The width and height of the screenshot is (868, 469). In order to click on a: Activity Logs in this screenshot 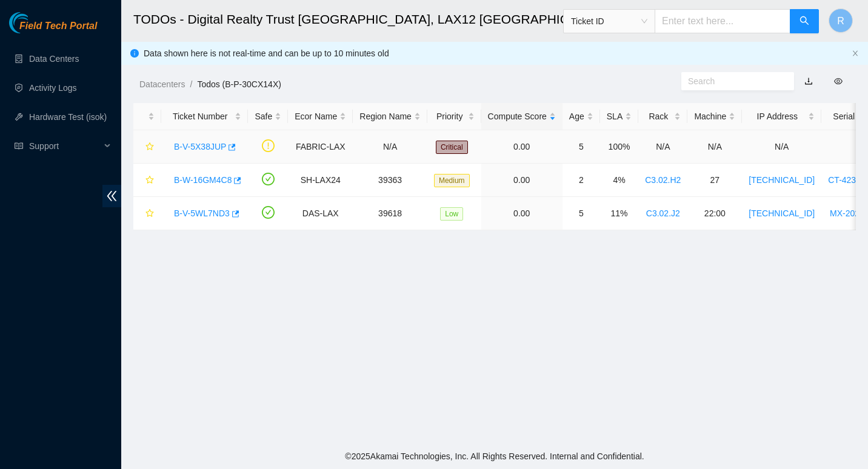, I will do `click(53, 88)`.